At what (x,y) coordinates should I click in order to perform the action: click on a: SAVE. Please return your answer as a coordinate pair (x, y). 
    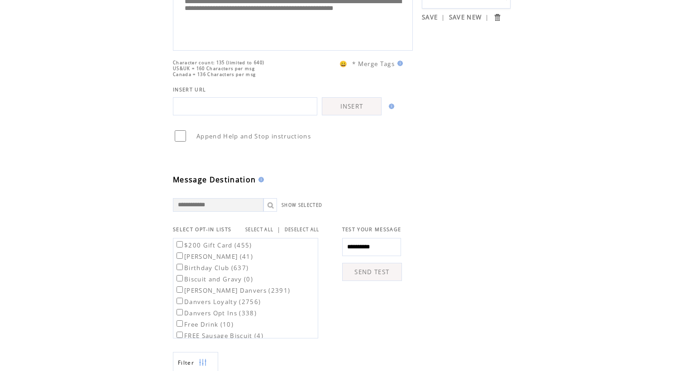
    Looking at the image, I should click on (429, 17).